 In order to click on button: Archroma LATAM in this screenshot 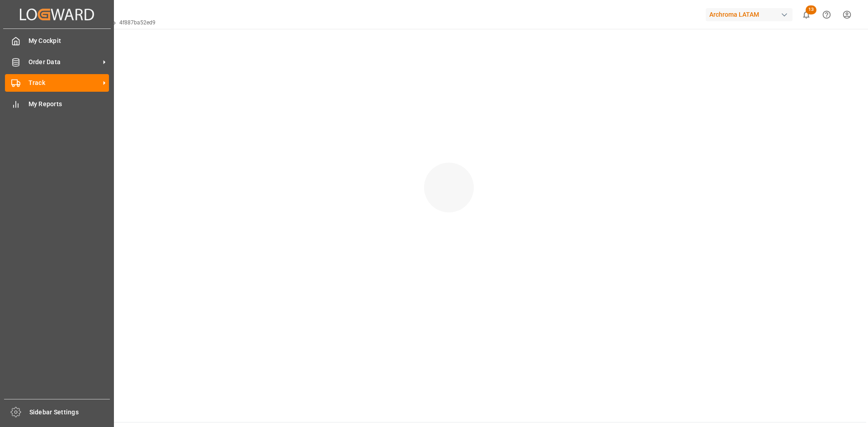, I will do `click(751, 14)`.